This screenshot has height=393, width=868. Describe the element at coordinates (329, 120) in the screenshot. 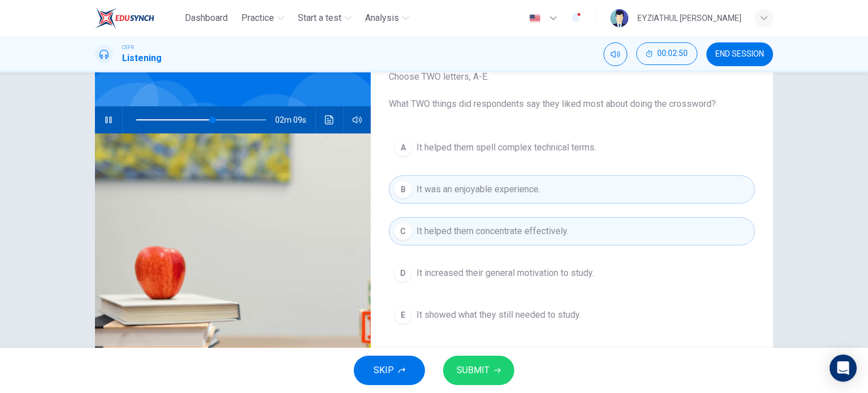

I see `button: Click to see the audio transcription` at that location.